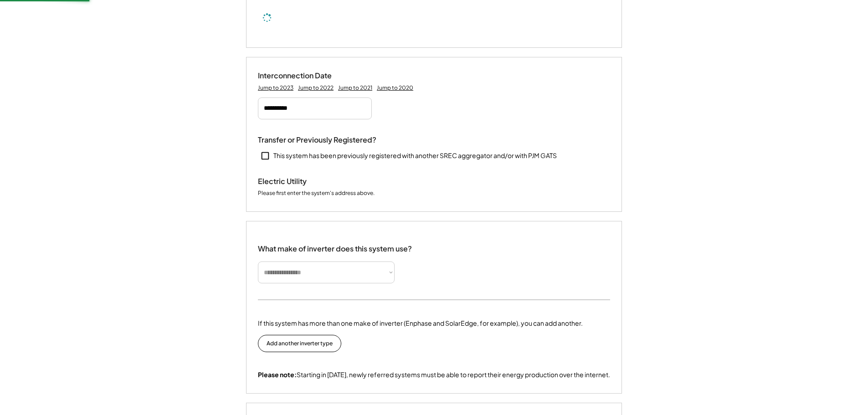 Image resolution: width=868 pixels, height=415 pixels. What do you see at coordinates (316, 88) in the screenshot?
I see `div: Jump to 2022` at bounding box center [316, 88].